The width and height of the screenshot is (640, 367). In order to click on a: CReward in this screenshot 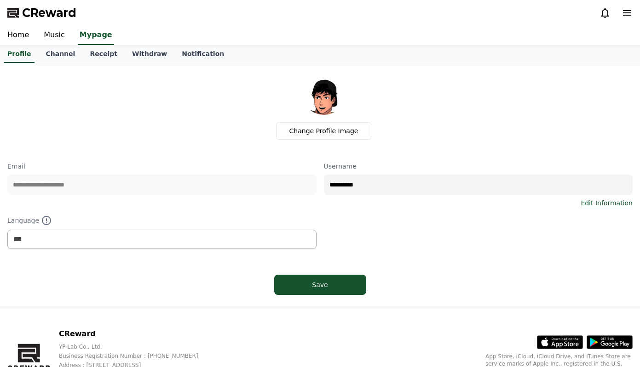, I will do `click(42, 13)`.